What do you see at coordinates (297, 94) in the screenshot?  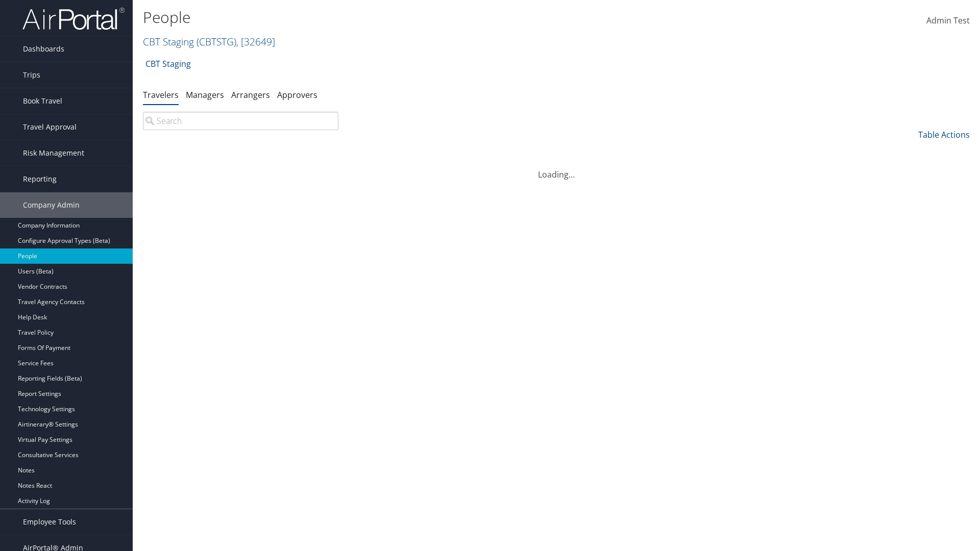 I see `a: Approvers` at bounding box center [297, 94].